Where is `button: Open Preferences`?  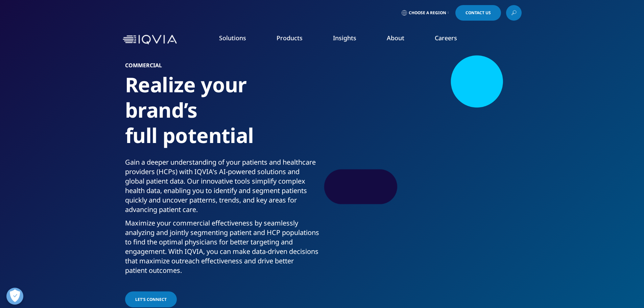 button: Open Preferences is located at coordinates (15, 296).